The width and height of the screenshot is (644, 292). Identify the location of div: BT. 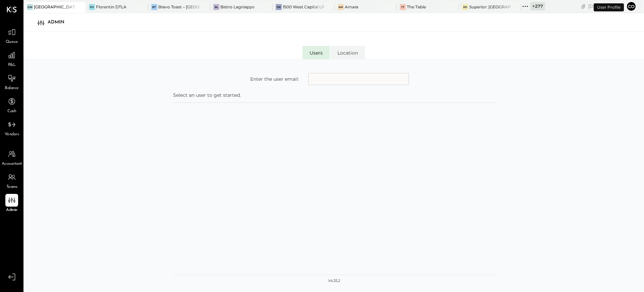
(154, 7).